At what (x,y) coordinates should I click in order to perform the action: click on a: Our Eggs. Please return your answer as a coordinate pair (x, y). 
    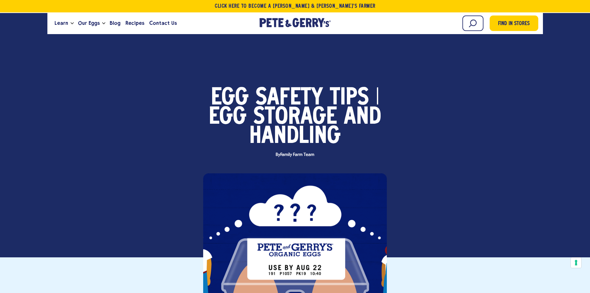
    Looking at the image, I should click on (89, 23).